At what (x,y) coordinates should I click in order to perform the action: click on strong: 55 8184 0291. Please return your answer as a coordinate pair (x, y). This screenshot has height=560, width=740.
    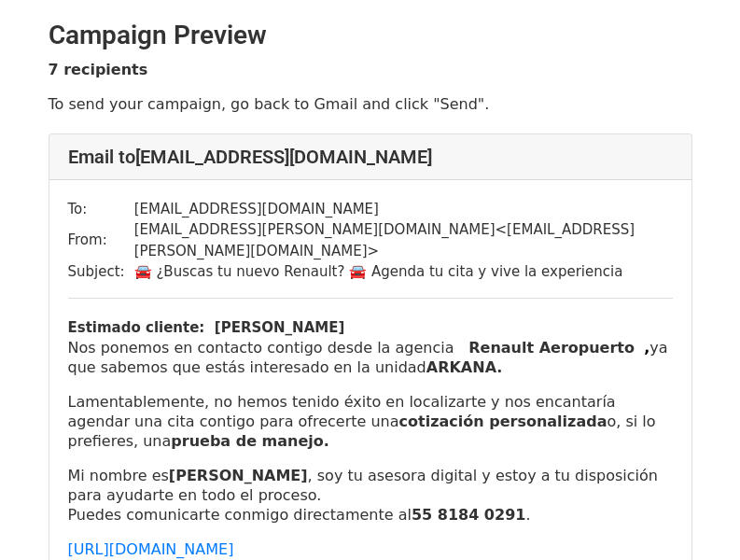
    Looking at the image, I should click on (469, 515).